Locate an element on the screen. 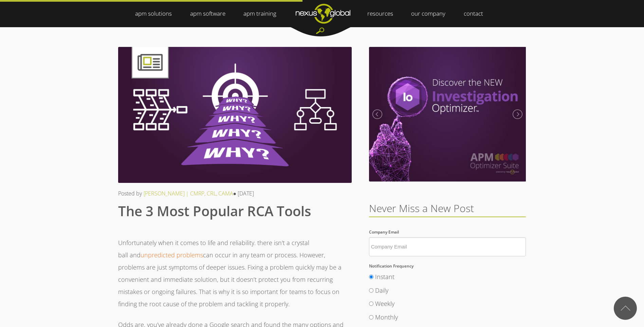 The width and height of the screenshot is (644, 327). input: Monthly is located at coordinates (371, 317).